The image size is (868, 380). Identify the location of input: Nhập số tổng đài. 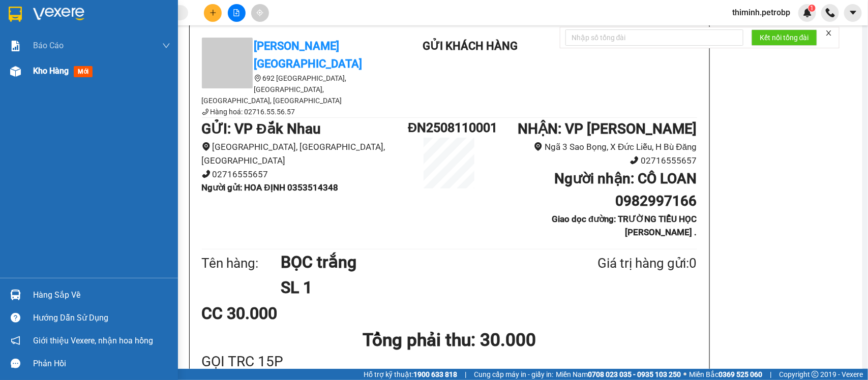
(654, 37).